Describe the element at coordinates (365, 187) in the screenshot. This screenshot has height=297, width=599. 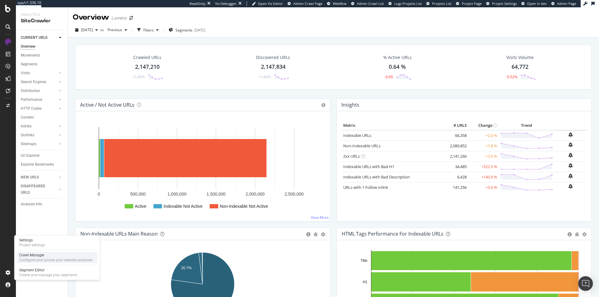
I see `a: URLs with 1 Follow Inlink` at that location.